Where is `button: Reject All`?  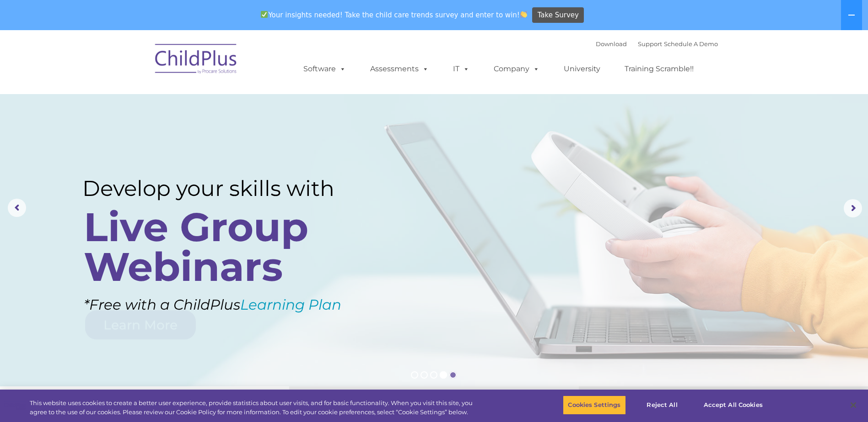
button: Reject All is located at coordinates (662, 406).